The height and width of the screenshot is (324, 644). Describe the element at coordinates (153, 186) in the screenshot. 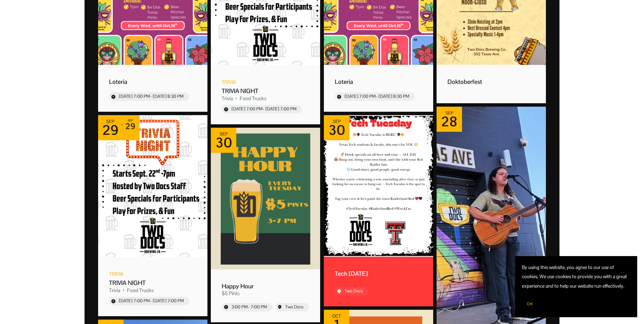

I see `img: Picture for 'TRIVIA NIGHT' event` at that location.